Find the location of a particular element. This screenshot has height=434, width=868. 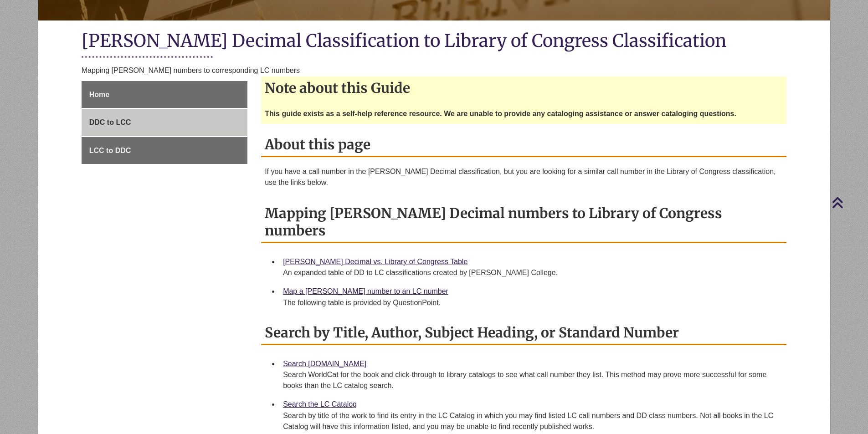

span: LCC to DDC is located at coordinates (111, 150).